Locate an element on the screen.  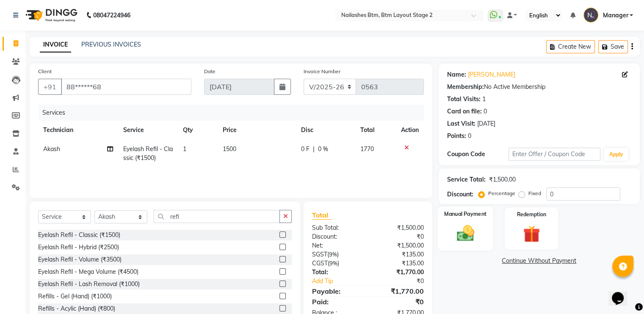
button: Create New is located at coordinates (570, 47).